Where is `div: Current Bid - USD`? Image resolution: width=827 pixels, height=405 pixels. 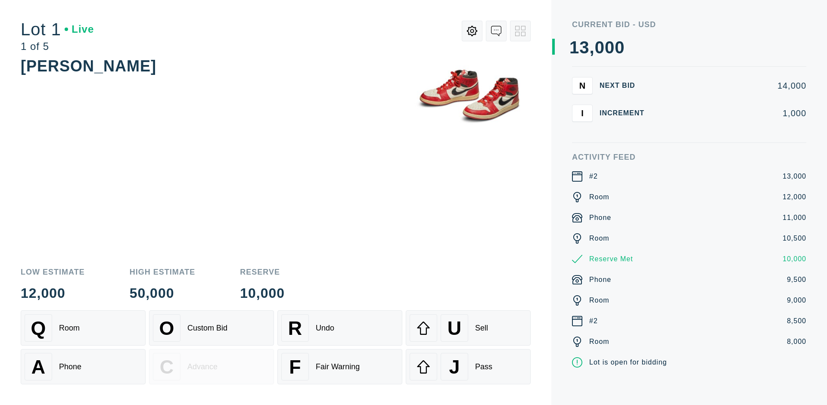 div: Current Bid - USD is located at coordinates (689, 25).